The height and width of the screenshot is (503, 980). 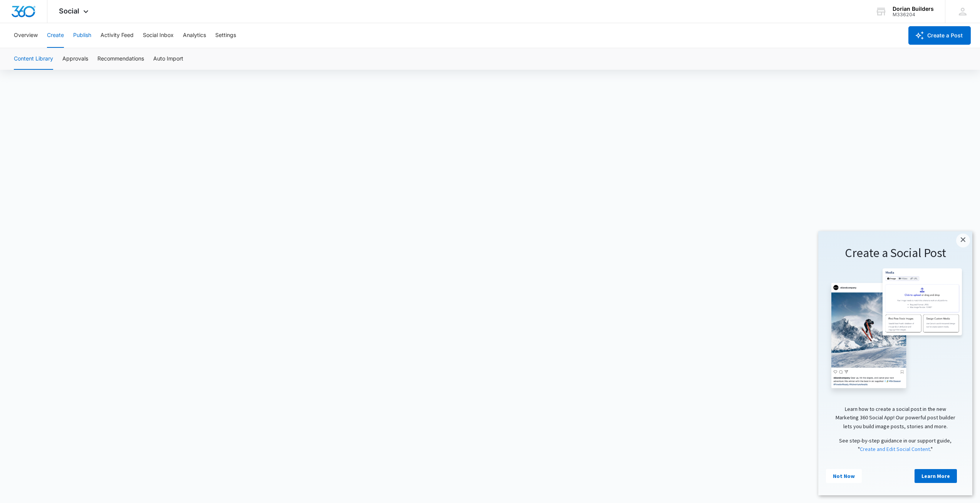 What do you see at coordinates (55, 35) in the screenshot?
I see `button: Create` at bounding box center [55, 35].